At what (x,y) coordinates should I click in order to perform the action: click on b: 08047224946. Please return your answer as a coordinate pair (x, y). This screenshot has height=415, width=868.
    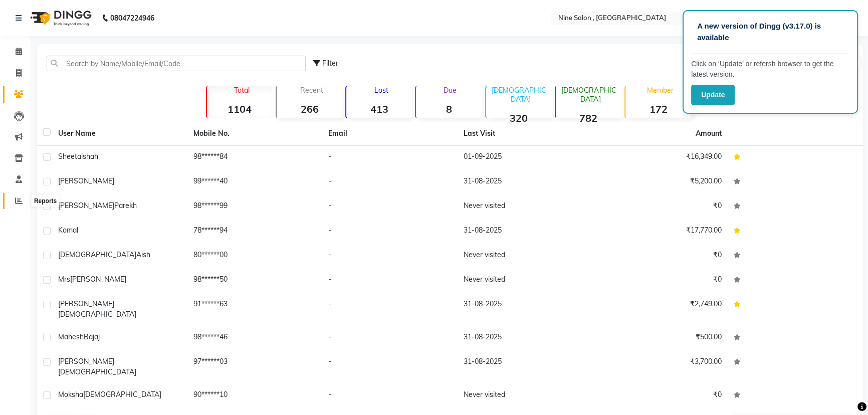
    Looking at the image, I should click on (132, 18).